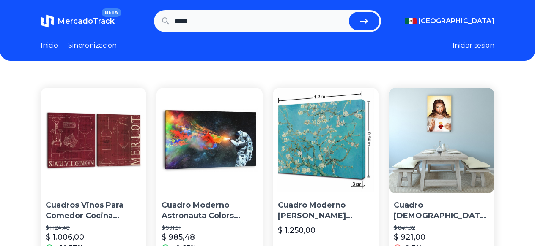 This screenshot has width=535, height=246. What do you see at coordinates (441, 141) in the screenshot?
I see `img: Cuadro Canvas Cristiano Sagrado Corazón De Jesús 60x90cm` at bounding box center [441, 141].